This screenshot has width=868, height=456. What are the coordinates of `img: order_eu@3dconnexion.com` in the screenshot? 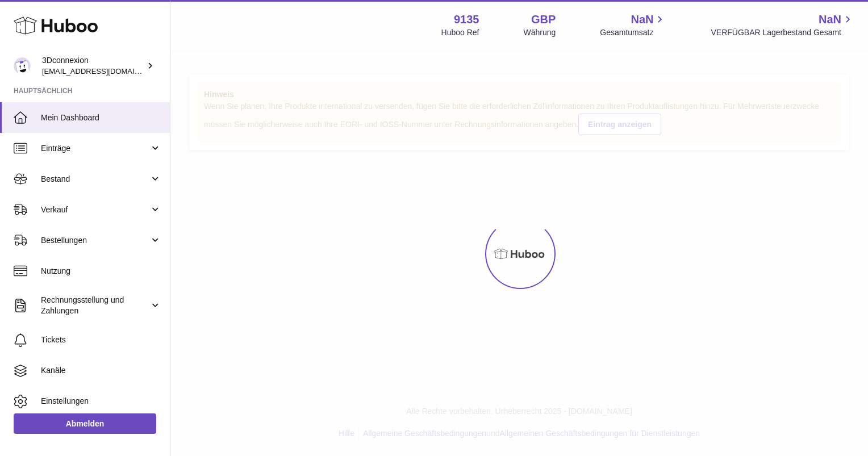 It's located at (22, 66).